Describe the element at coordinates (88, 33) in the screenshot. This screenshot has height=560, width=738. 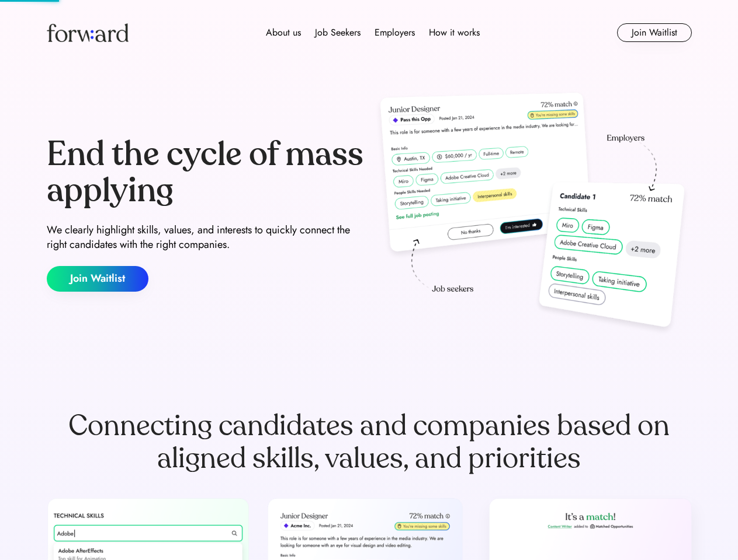
I see `img: Forward logo` at that location.